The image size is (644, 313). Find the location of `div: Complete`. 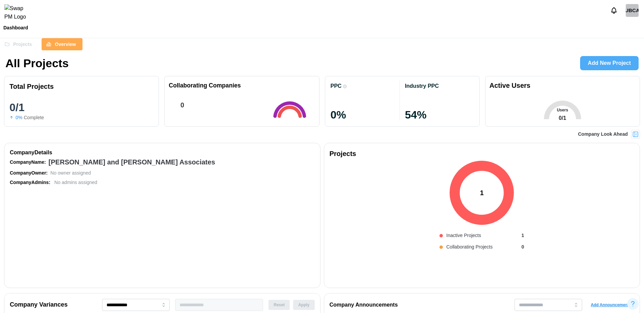

div: Complete is located at coordinates (34, 118).